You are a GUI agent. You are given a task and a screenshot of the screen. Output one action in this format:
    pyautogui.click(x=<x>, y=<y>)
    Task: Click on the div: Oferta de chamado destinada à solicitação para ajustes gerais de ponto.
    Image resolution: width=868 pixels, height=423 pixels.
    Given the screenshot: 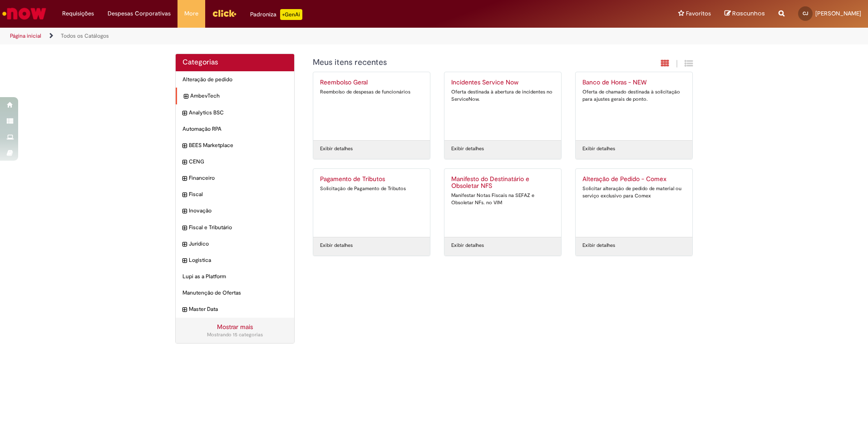 What is the action you would take?
    pyautogui.click(x=634, y=95)
    